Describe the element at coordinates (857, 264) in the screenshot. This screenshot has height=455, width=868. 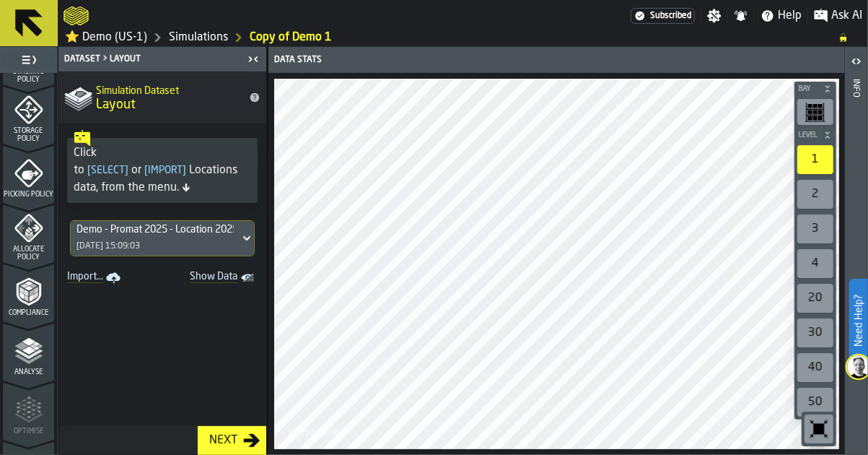
I see `div: Info` at that location.